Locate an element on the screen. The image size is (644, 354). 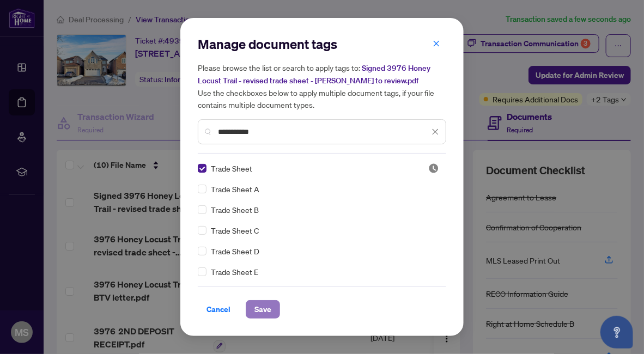
span: Trade Sheet D is located at coordinates (235, 251).